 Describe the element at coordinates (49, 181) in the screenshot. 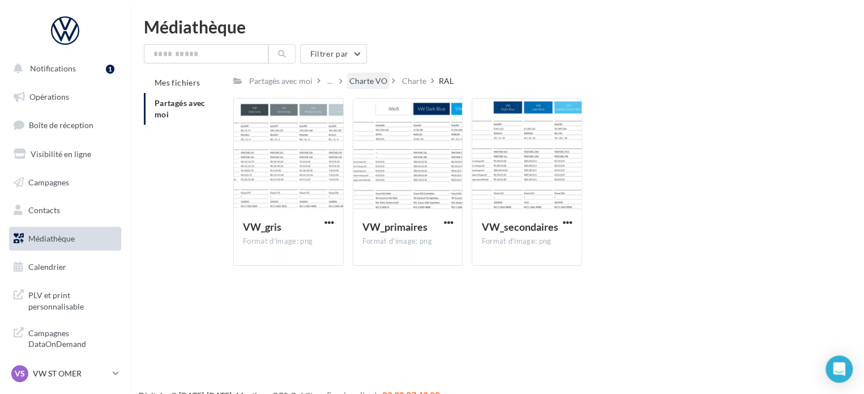

I see `span: Campagnes` at that location.